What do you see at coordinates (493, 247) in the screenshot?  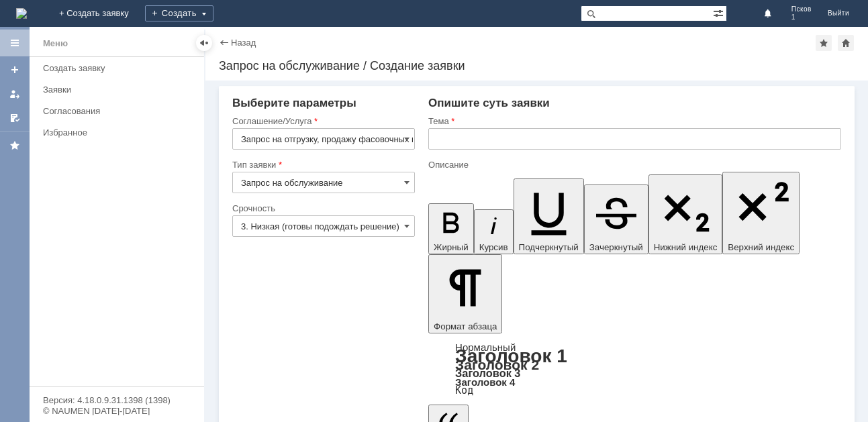 I see `span: Курсив` at bounding box center [493, 247].